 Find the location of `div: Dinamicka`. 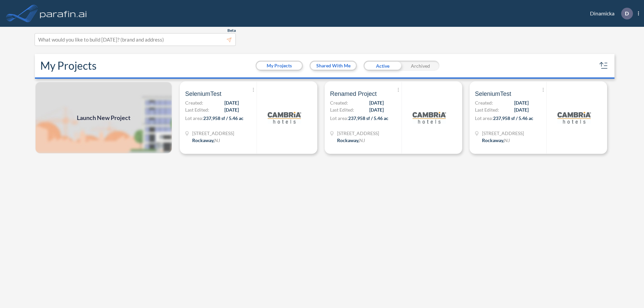

div: Dinamicka is located at coordinates (610, 14).